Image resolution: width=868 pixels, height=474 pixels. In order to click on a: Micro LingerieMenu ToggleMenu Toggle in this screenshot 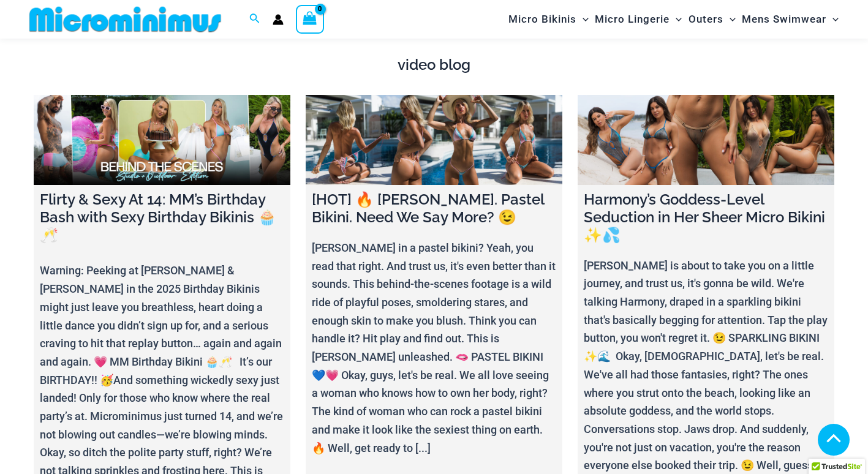, I will do `click(638, 19)`.